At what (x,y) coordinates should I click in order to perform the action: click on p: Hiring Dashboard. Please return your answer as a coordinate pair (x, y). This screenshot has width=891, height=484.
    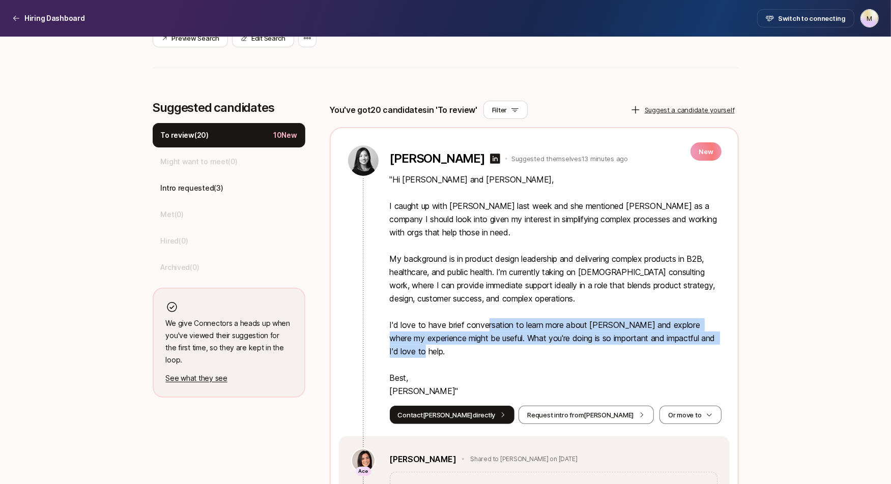
    Looking at the image, I should click on (54, 18).